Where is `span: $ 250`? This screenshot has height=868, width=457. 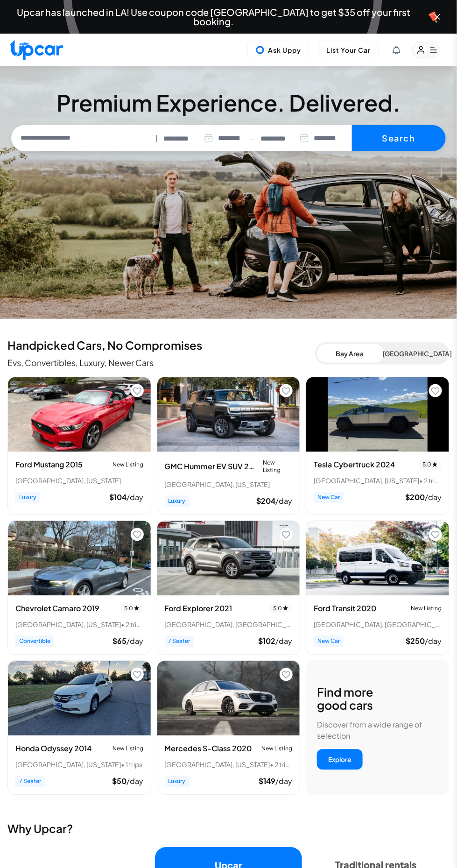 span: $ 250 is located at coordinates (415, 641).